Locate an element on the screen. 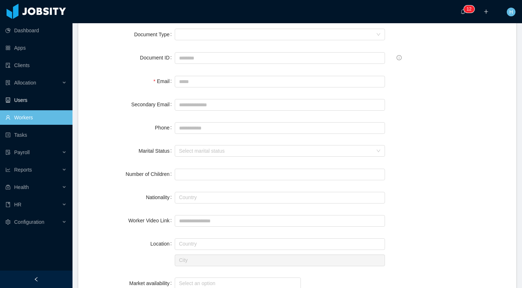  i: icon: line-chart is located at coordinates (8, 170).